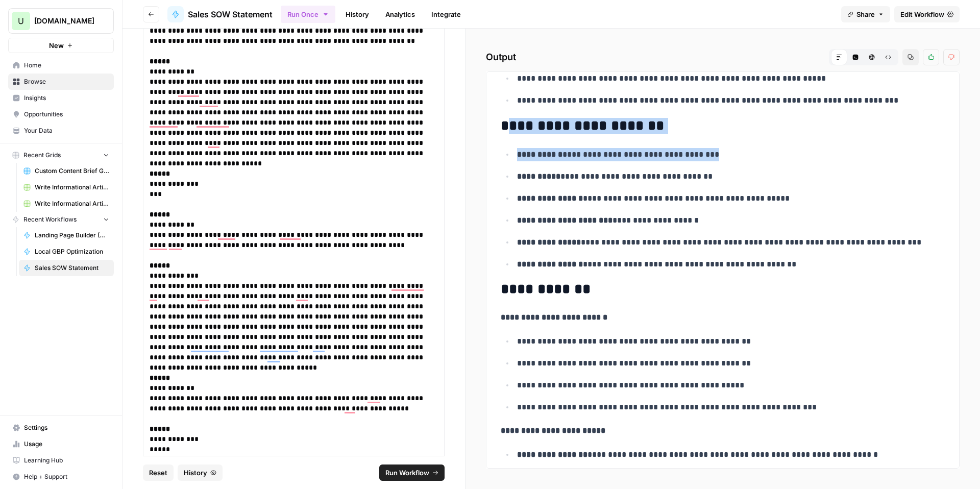  I want to click on h2: Output, so click(723, 57).